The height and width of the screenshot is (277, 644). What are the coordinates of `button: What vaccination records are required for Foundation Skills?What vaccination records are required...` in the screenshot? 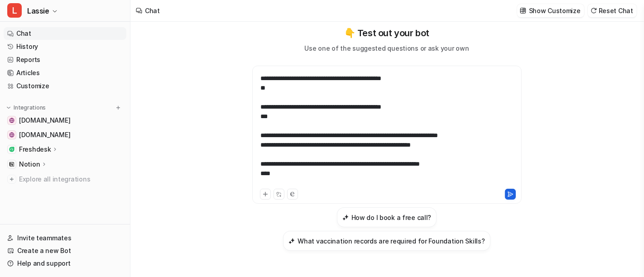 It's located at (386, 241).